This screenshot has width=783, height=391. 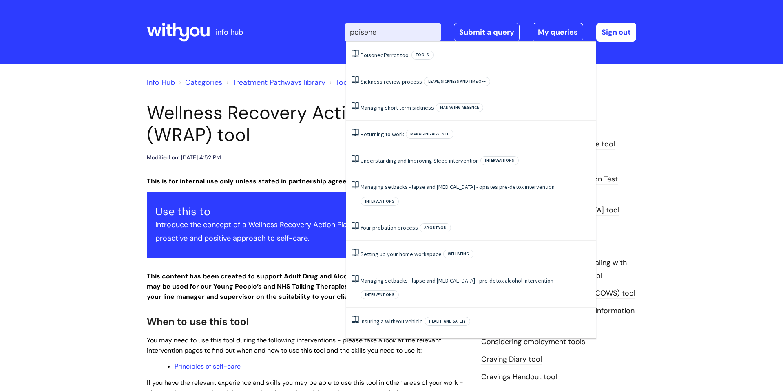 I want to click on a: Craving Diary tool, so click(x=512, y=360).